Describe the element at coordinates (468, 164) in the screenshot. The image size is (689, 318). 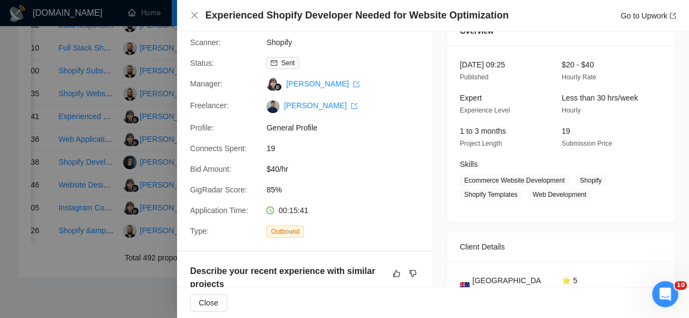
I see `span: Skills` at that location.